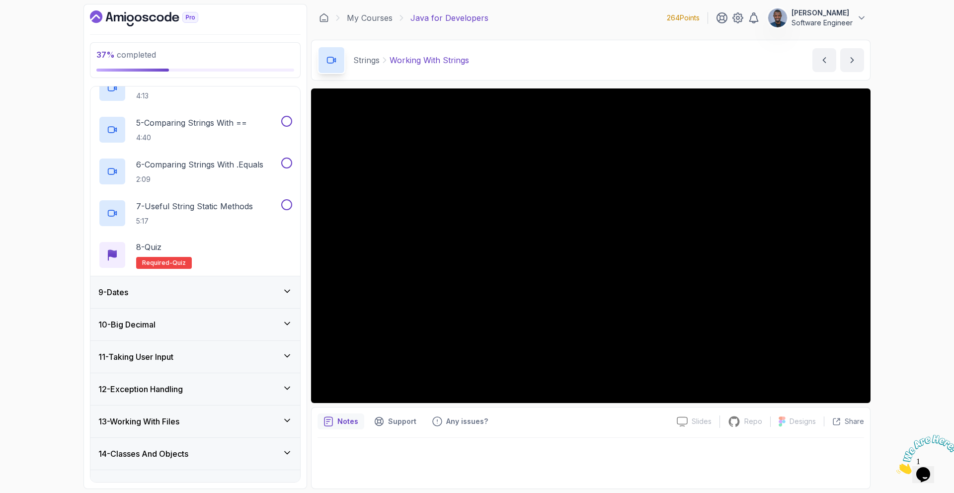 The height and width of the screenshot is (493, 954). I want to click on span: Required-, so click(157, 263).